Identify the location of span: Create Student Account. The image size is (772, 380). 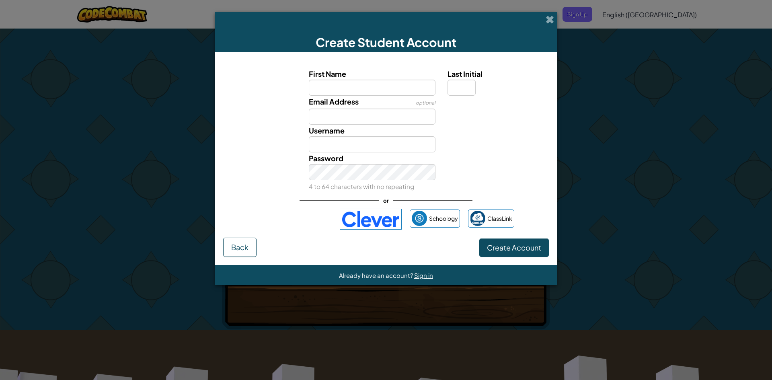
(386, 42).